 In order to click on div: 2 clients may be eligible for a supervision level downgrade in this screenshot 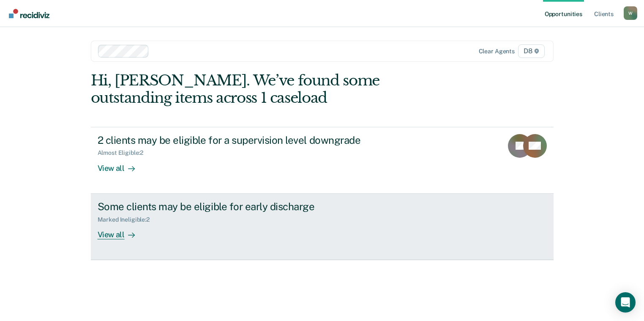, I will do `click(246, 140)`.